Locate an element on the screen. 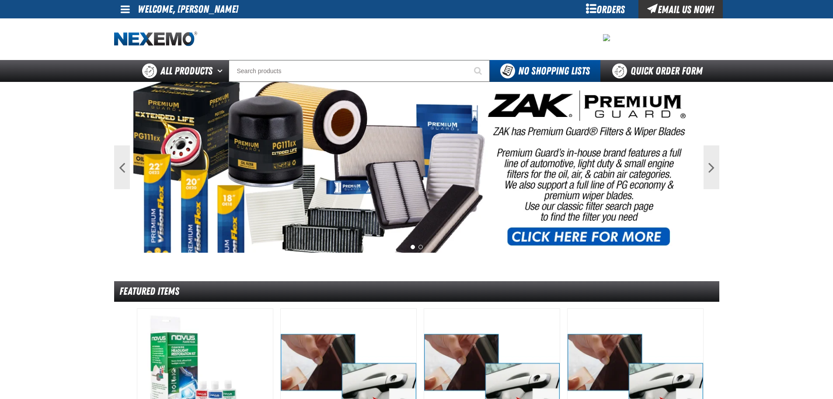 This screenshot has width=833, height=399. a: PG Filters & Wipers is located at coordinates (417, 167).